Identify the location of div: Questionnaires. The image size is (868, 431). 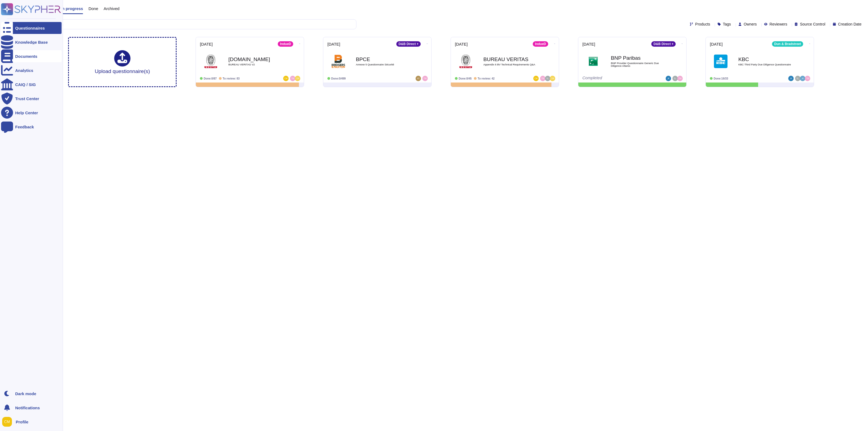
(30, 28).